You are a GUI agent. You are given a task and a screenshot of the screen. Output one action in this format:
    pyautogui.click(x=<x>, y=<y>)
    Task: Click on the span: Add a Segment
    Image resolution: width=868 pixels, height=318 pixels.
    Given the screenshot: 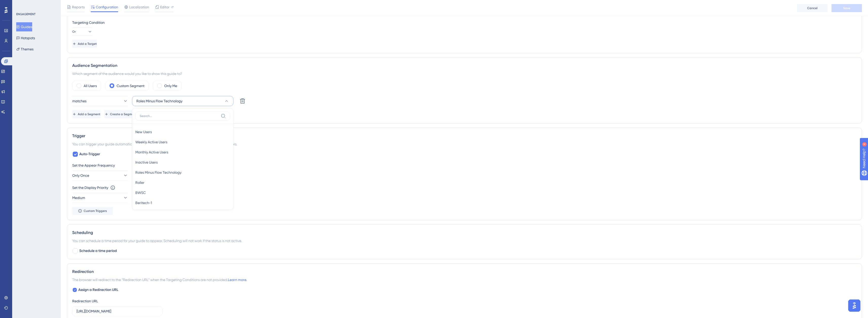 What is the action you would take?
    pyautogui.click(x=89, y=114)
    